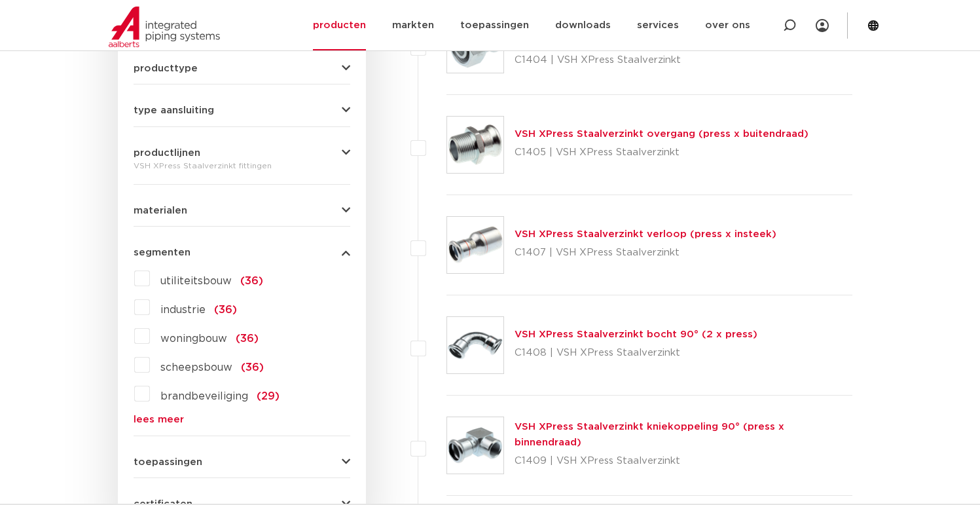 Image resolution: width=980 pixels, height=505 pixels. Describe the element at coordinates (242, 166) in the screenshot. I see `div: VSH XPress Staalverzinkt fittingen` at that location.